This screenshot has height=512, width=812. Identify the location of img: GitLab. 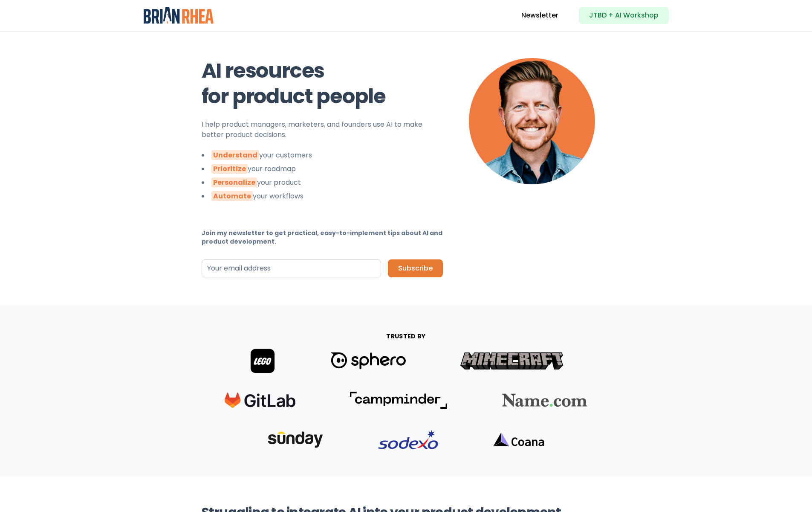
(260, 400).